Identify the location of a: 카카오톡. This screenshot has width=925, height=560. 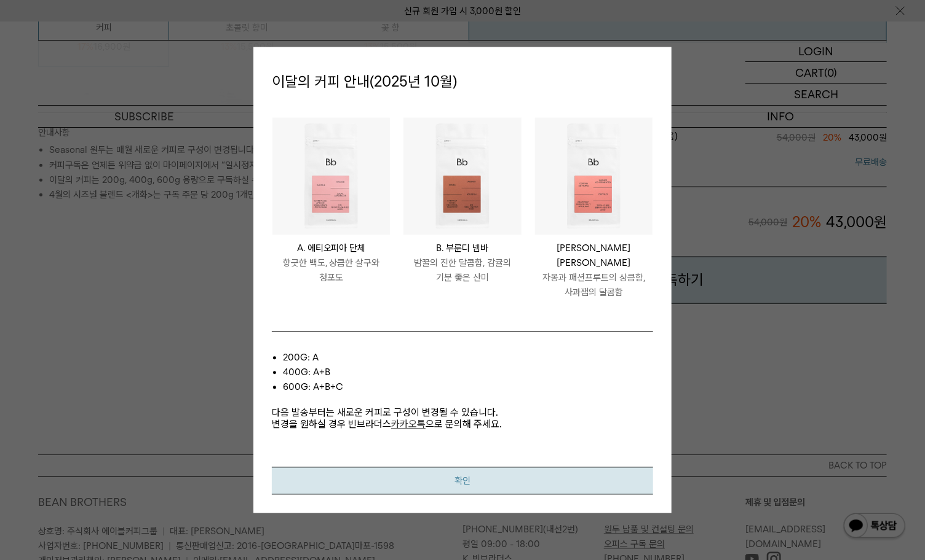
(409, 424).